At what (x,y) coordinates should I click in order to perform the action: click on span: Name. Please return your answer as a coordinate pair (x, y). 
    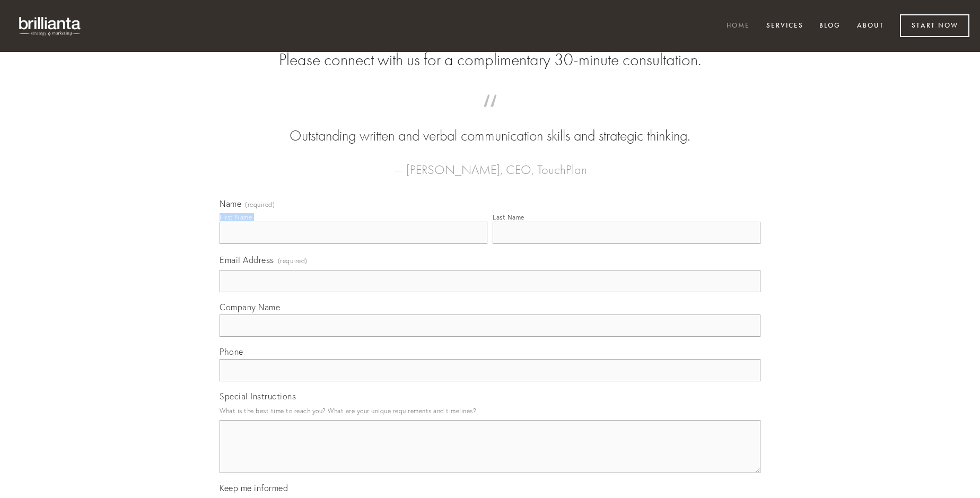
    Looking at the image, I should click on (230, 203).